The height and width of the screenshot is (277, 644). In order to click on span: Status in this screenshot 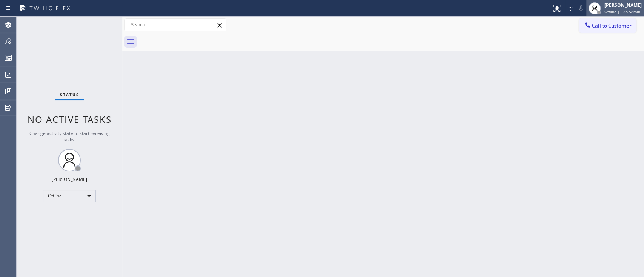, I will do `click(69, 95)`.